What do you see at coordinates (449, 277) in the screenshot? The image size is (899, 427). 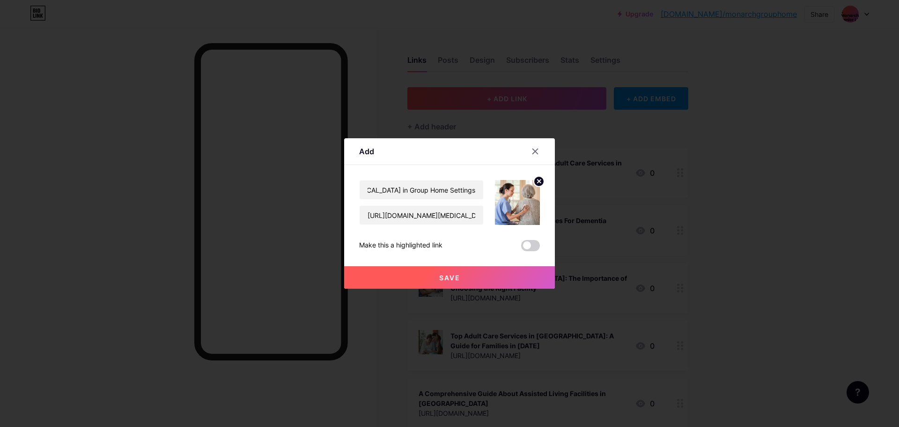 I see `span: Save` at bounding box center [449, 277].